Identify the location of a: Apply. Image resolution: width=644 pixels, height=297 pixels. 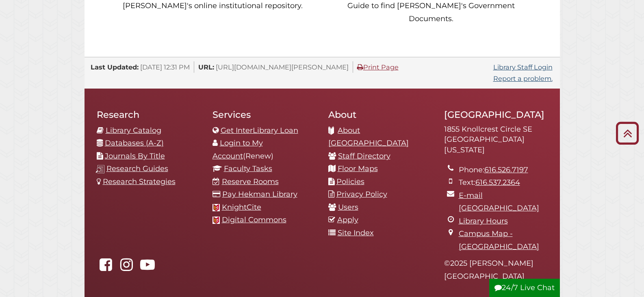
(348, 220).